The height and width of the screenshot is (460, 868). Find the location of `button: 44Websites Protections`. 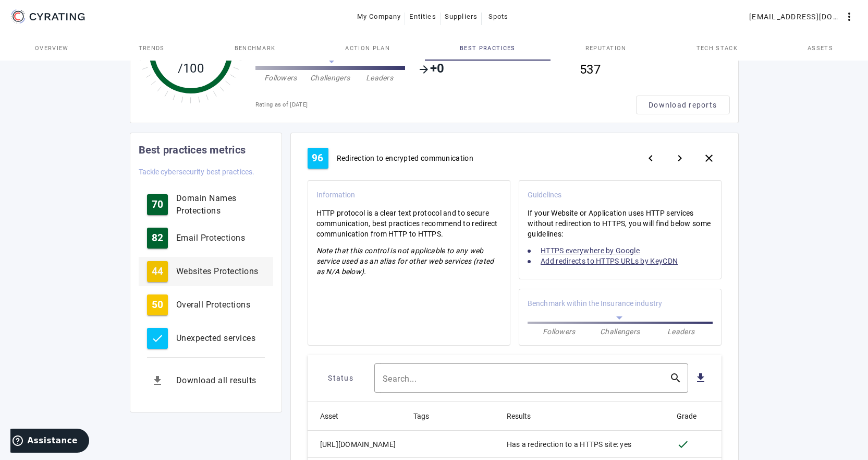

button: 44Websites Protections is located at coordinates (206, 271).